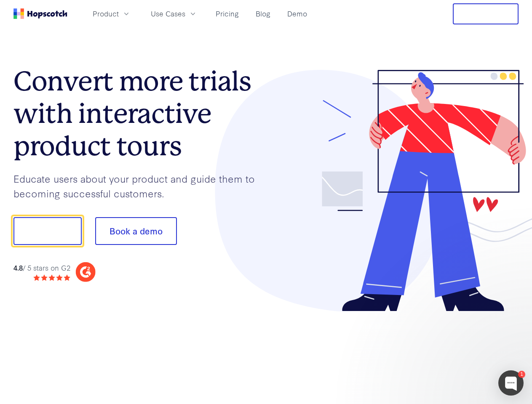  Describe the element at coordinates (174, 13) in the screenshot. I see `button: Use Cases` at that location.